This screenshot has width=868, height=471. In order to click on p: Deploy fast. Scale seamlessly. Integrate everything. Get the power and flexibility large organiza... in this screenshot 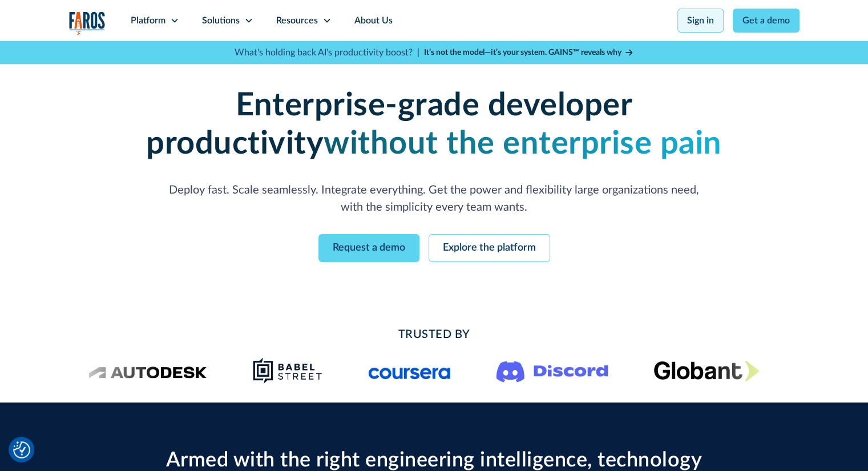, I will do `click(434, 199)`.